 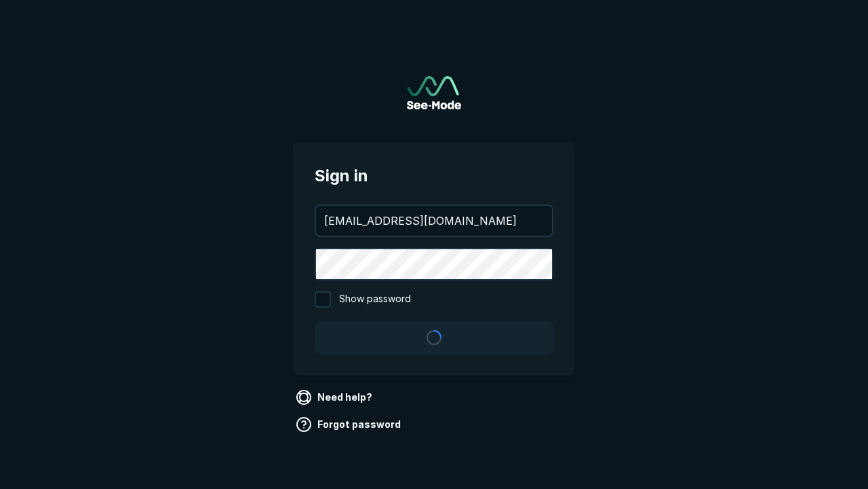 What do you see at coordinates (434, 221) in the screenshot?
I see `input: your@email.com` at bounding box center [434, 221].